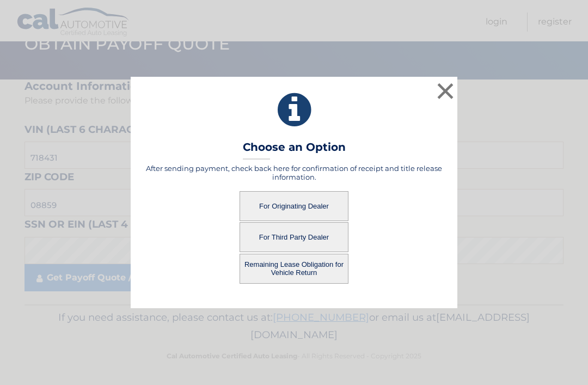 Image resolution: width=588 pixels, height=385 pixels. What do you see at coordinates (294, 173) in the screenshot?
I see `h5: After sending payment, check back here for confirmation of receipt and title release information.` at bounding box center [294, 173].